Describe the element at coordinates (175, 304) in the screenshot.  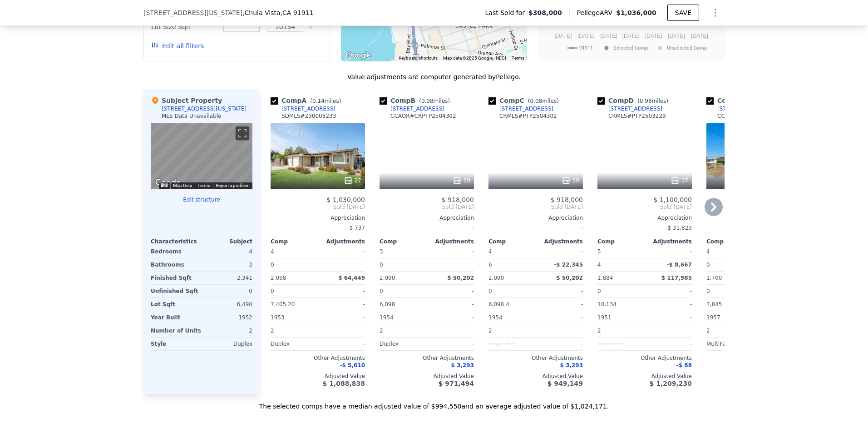
I see `div: Lot Sqft` at that location.